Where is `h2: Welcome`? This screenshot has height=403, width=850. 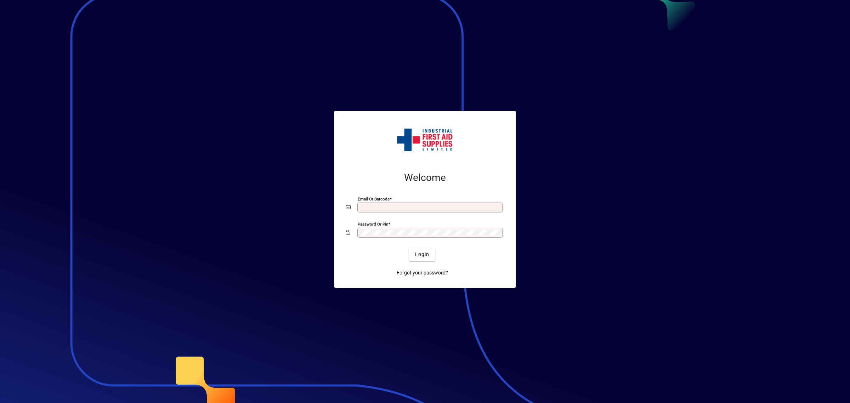 h2: Welcome is located at coordinates (425, 178).